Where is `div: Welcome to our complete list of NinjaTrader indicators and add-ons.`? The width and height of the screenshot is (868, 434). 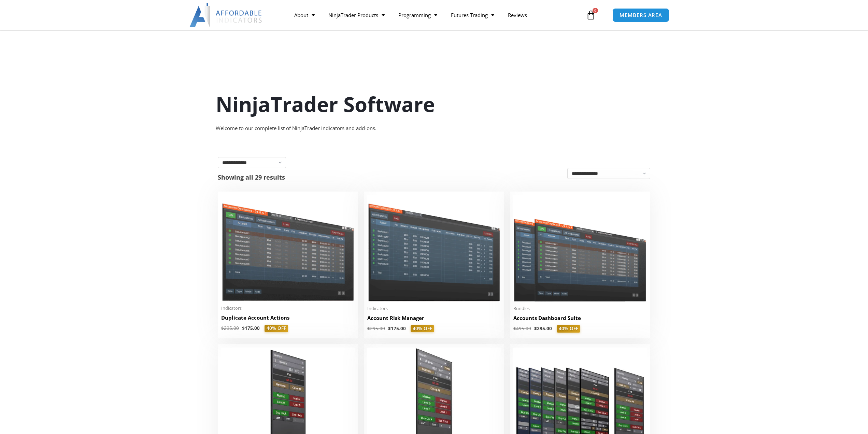
div: Welcome to our complete list of NinjaTrader indicators and add-ons. is located at coordinates (434, 128).